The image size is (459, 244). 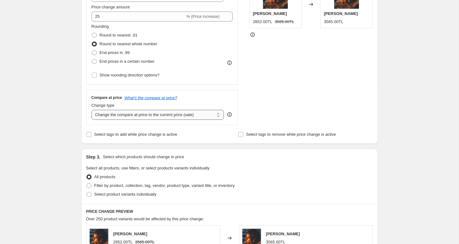 What do you see at coordinates (105, 177) in the screenshot?
I see `span: All products` at bounding box center [105, 177].